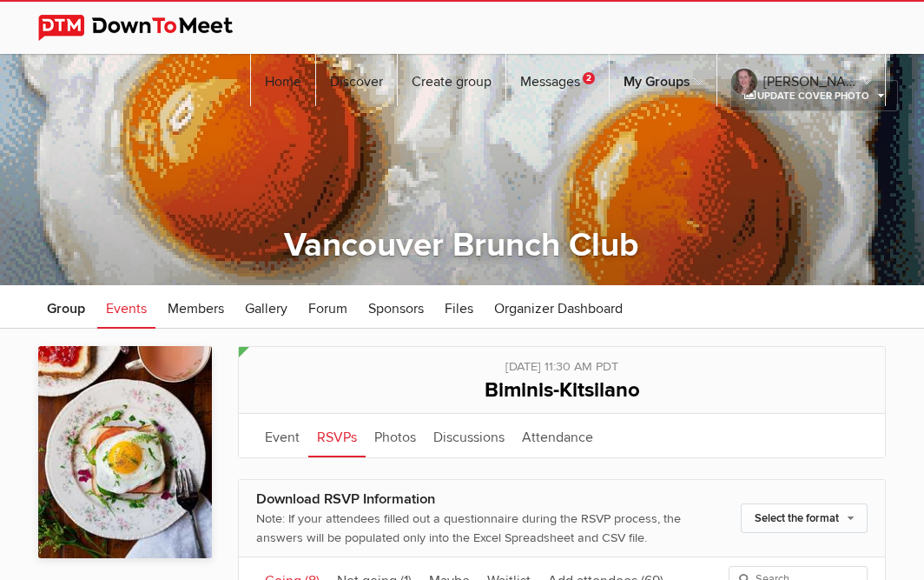  What do you see at coordinates (266, 306) in the screenshot?
I see `a: Gallery` at bounding box center [266, 306].